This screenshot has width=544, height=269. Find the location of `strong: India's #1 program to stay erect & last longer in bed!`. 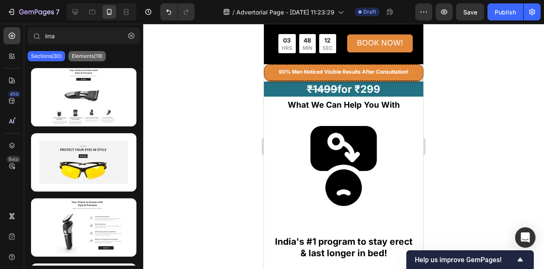

strong: India's #1 program to stay erect & last longer in bed! is located at coordinates (80, 223).